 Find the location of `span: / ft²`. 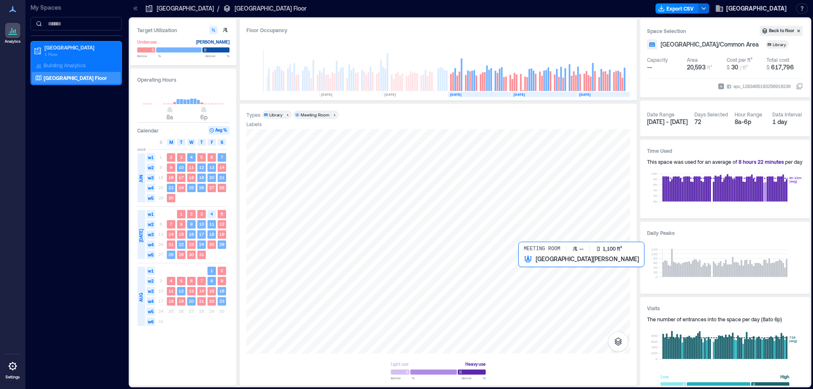

span: / ft² is located at coordinates (743, 67).